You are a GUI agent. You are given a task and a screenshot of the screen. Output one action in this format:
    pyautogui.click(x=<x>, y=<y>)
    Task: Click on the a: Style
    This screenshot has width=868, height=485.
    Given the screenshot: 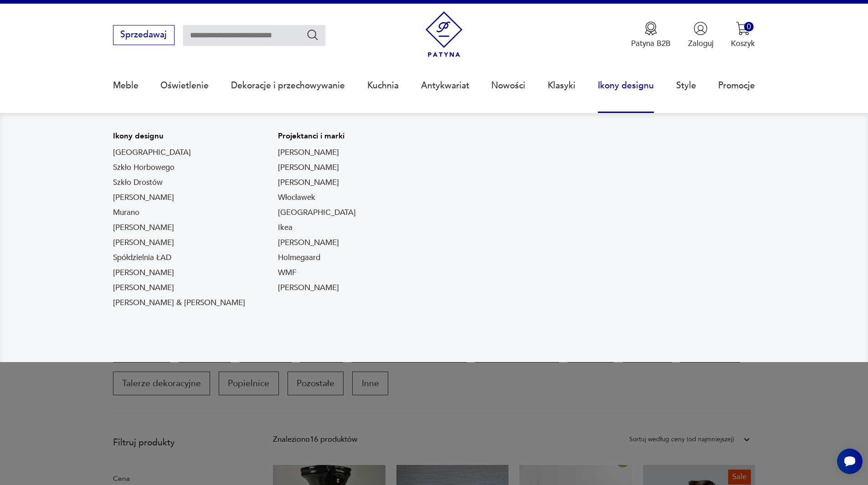 What is the action you would take?
    pyautogui.click(x=686, y=86)
    